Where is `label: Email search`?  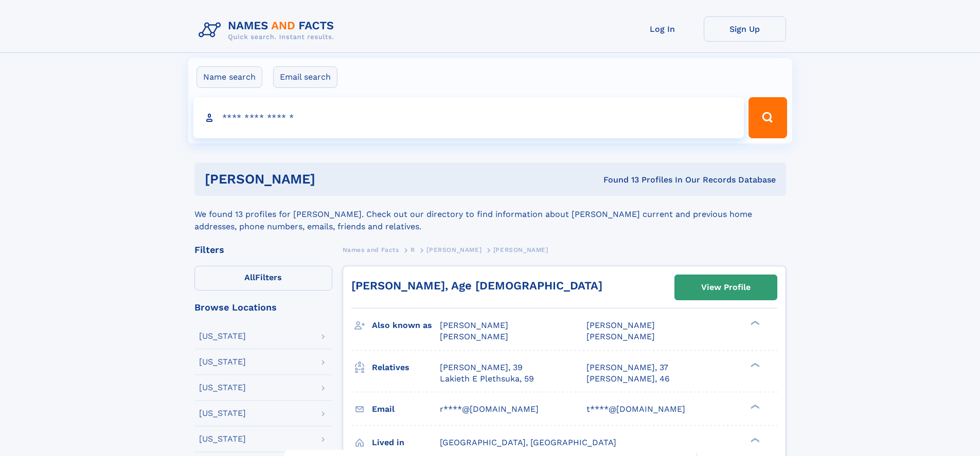
label: Email search is located at coordinates (305, 77).